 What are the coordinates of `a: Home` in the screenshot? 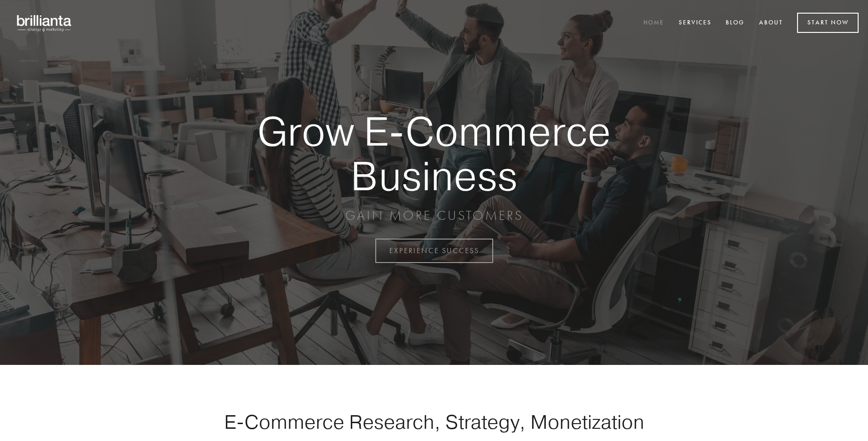 It's located at (654, 23).